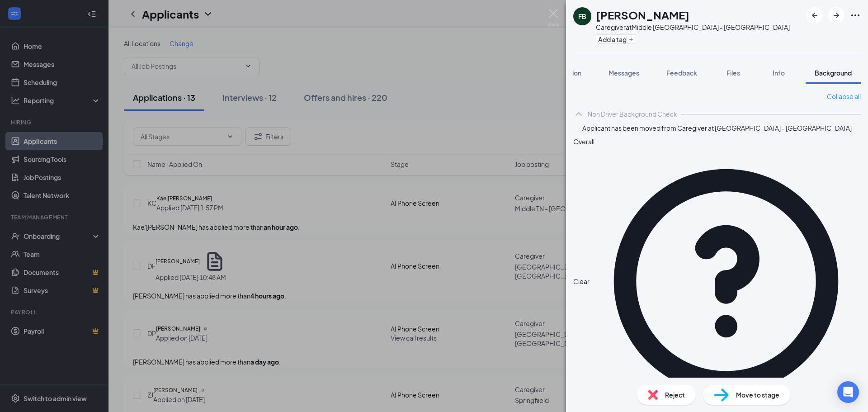  What do you see at coordinates (856, 16) in the screenshot?
I see `svg: Ellipses` at bounding box center [856, 16].